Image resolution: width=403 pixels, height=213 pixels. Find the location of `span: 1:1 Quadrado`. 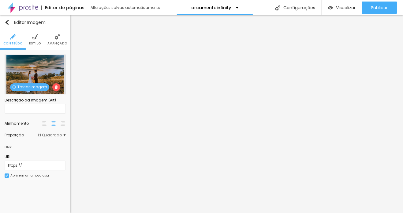

span: 1:1 Quadrado is located at coordinates (52, 135).